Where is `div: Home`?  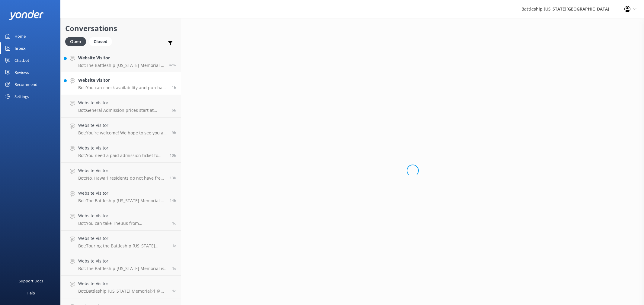 div: Home is located at coordinates (20, 36).